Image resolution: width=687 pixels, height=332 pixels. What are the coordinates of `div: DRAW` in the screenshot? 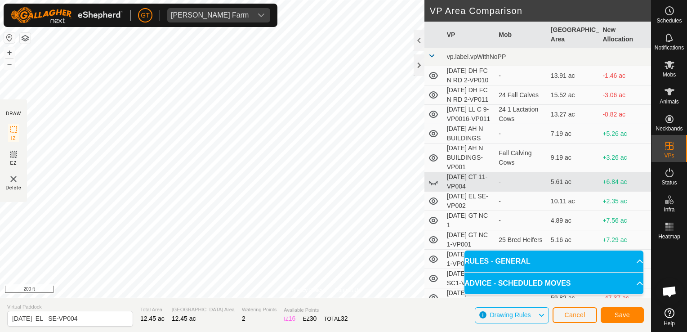 It's located at (13, 113).